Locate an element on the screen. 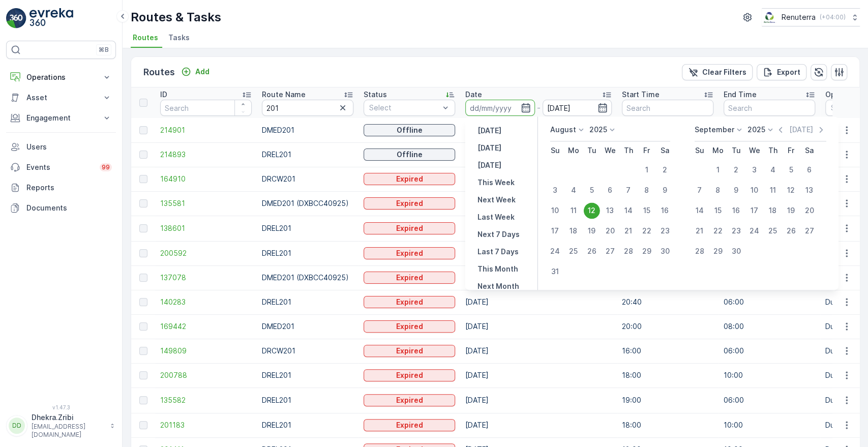 The height and width of the screenshot is (447, 868). p: Export is located at coordinates (788, 72).